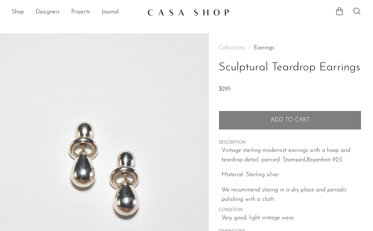 The height and width of the screenshot is (231, 373). I want to click on span: Add to cart, so click(290, 120).